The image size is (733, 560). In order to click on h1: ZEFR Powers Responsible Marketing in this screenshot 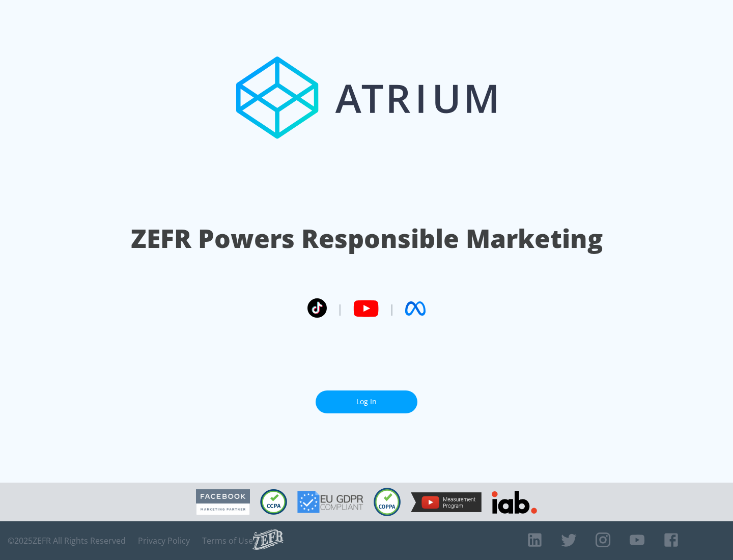, I will do `click(366, 239)`.